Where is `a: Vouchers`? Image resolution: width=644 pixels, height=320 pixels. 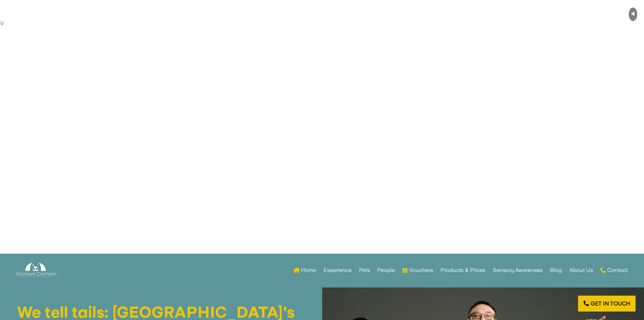
a: Vouchers is located at coordinates (417, 270).